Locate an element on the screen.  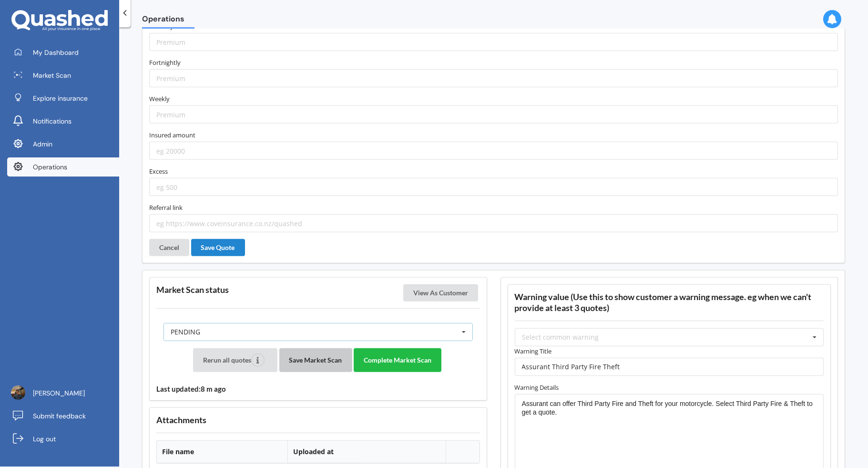
span: Explore insurance is located at coordinates (60, 98).